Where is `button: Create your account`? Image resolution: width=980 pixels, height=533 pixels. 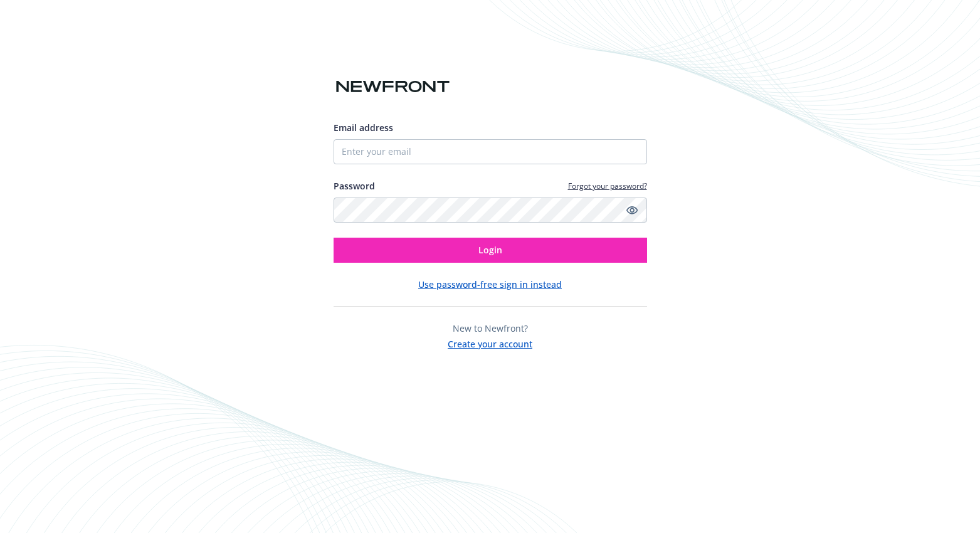
button: Create your account is located at coordinates (490, 342).